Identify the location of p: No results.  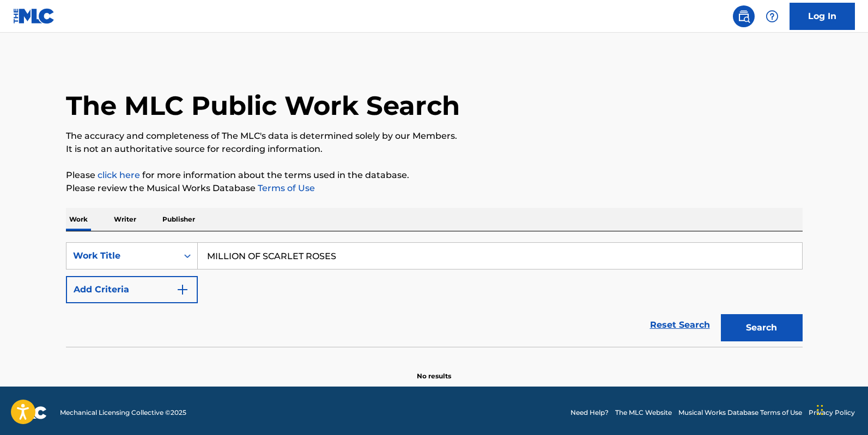
(433, 369).